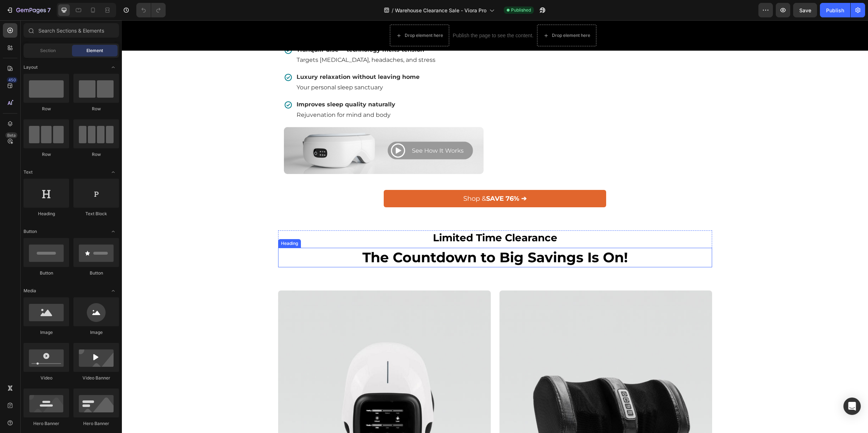 Image resolution: width=868 pixels, height=433 pixels. Describe the element at coordinates (49, 10) in the screenshot. I see `p: 7` at that location.